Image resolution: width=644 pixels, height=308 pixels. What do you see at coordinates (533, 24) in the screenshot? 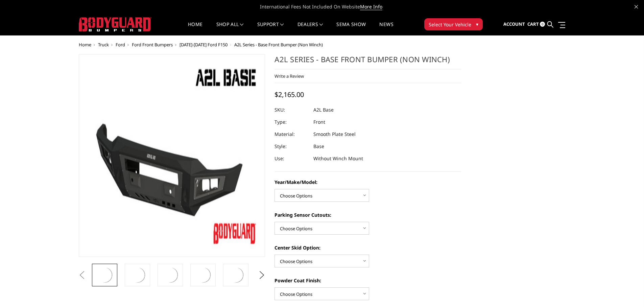
I see `span: Cart` at bounding box center [533, 24].